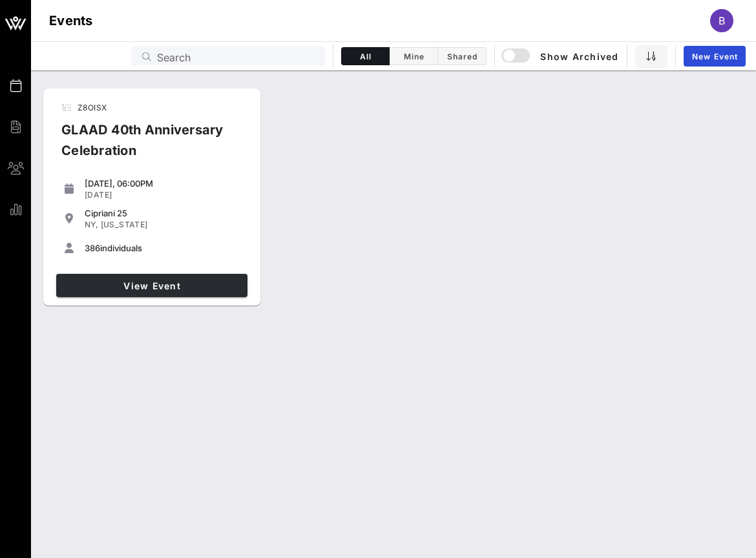 This screenshot has width=756, height=558. I want to click on span: Shared, so click(462, 56).